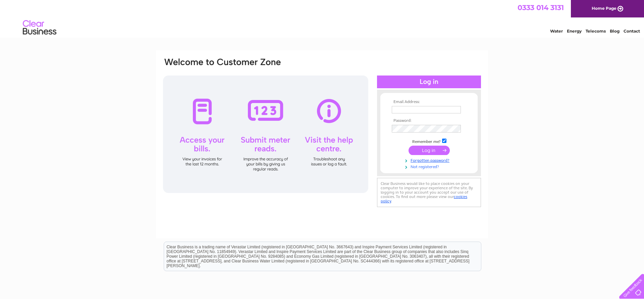  What do you see at coordinates (596, 31) in the screenshot?
I see `a: Telecoms` at bounding box center [596, 31].